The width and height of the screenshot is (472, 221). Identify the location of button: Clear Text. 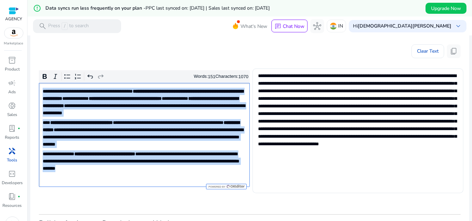
(428, 51).